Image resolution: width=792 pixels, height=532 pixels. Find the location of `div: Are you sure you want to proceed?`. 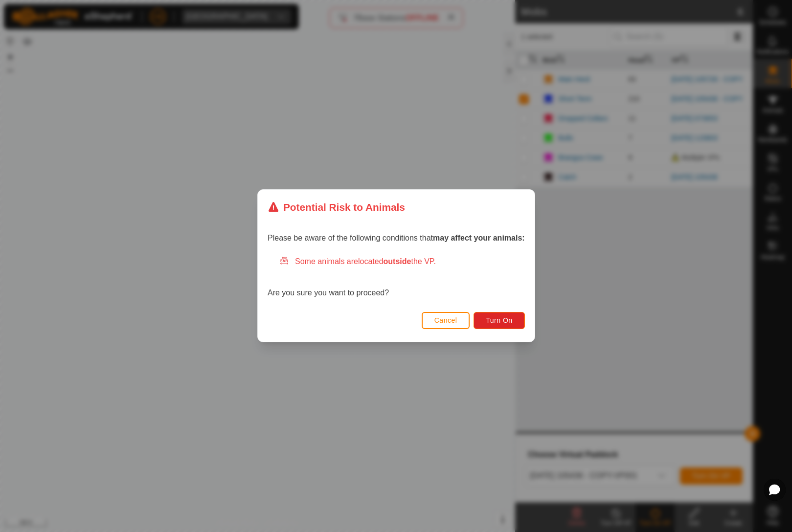

div: Are you sure you want to proceed? is located at coordinates (396, 278).